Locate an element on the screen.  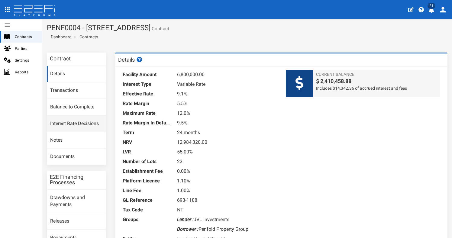
a: Notes is located at coordinates (76, 140).